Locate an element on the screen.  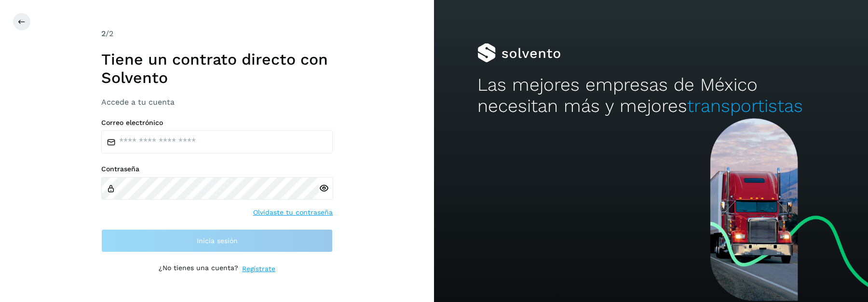
div: /2 is located at coordinates (217, 34).